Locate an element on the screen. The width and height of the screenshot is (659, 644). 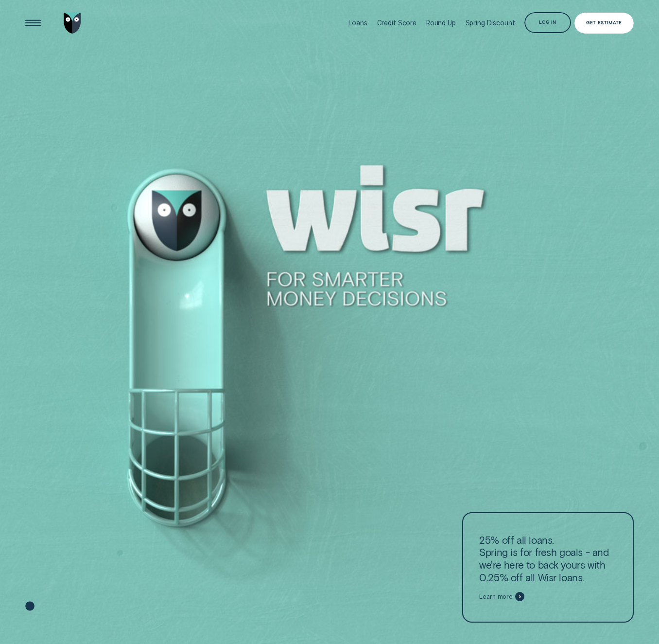
div: Loans is located at coordinates (358, 23).